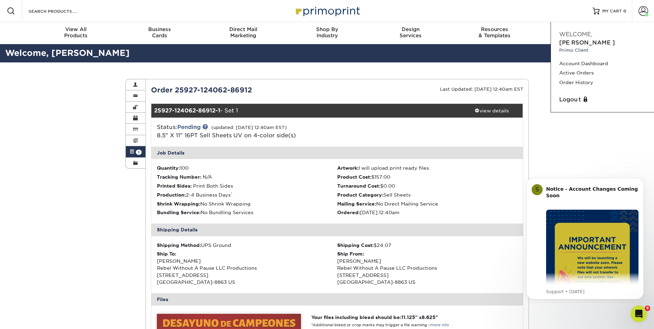 Image resolution: width=654 pixels, height=329 pixels. What do you see at coordinates (179, 204) in the screenshot?
I see `strong: Shrink Wrapping:` at bounding box center [179, 204].